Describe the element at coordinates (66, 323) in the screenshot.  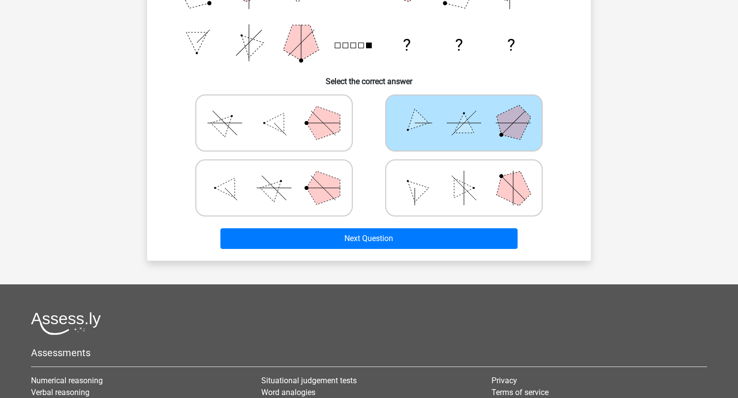
I see `img: Assessly logo` at that location.